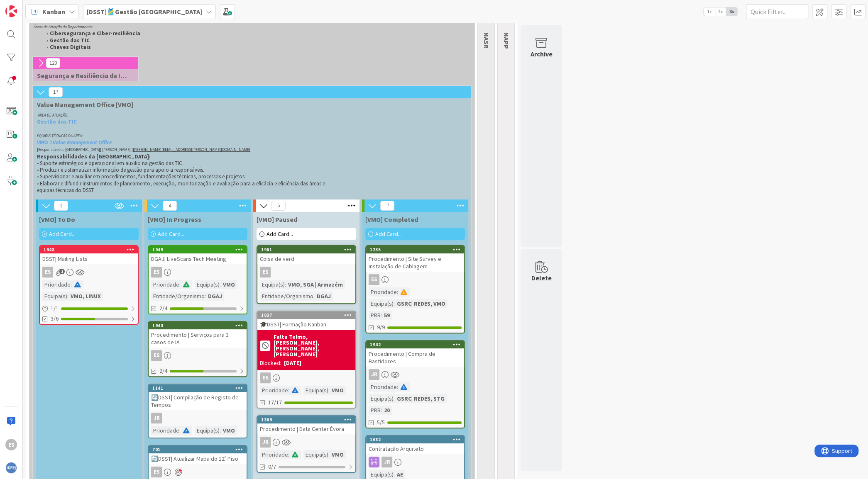  I want to click on span: Support, so click(27, 6).